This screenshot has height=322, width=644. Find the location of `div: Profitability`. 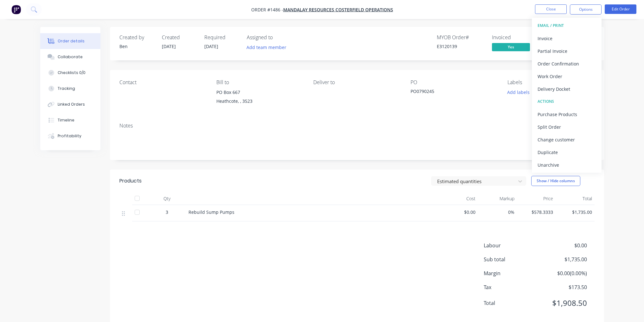

div: Profitability is located at coordinates (69, 136).